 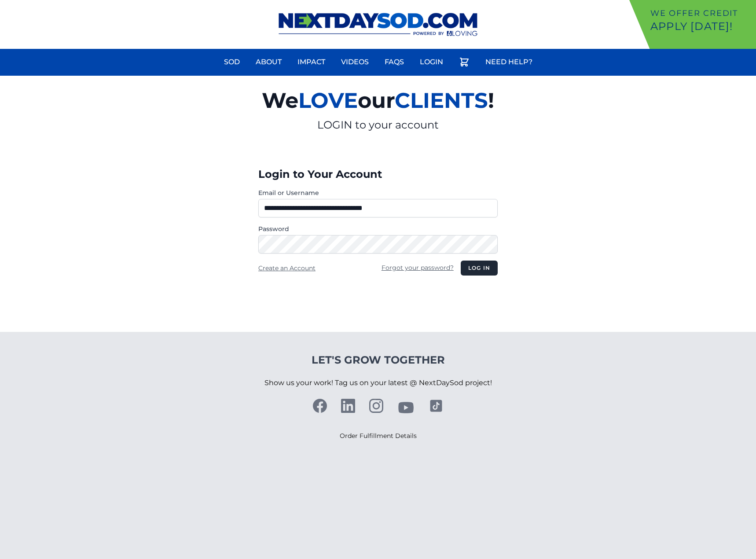 I want to click on a: Need Help?, so click(x=509, y=62).